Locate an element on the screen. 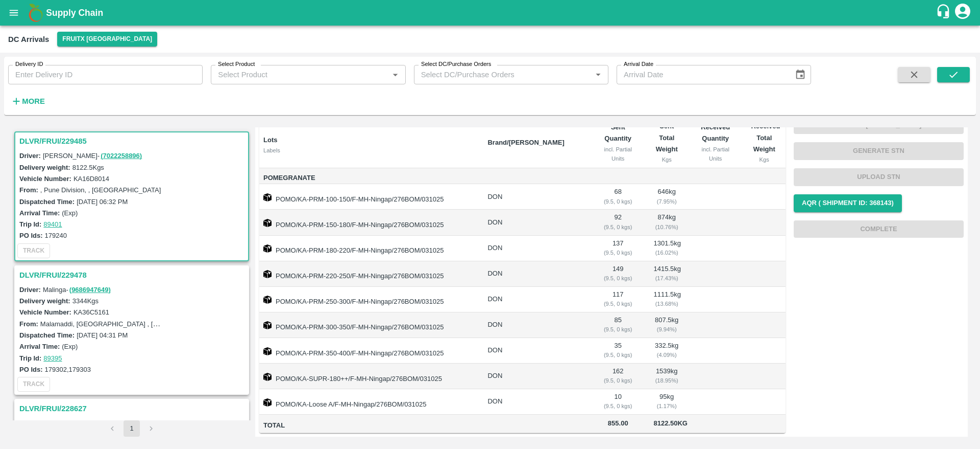 This screenshot has width=980, height=449. td: 1111.5 kg is located at coordinates (667, 299).